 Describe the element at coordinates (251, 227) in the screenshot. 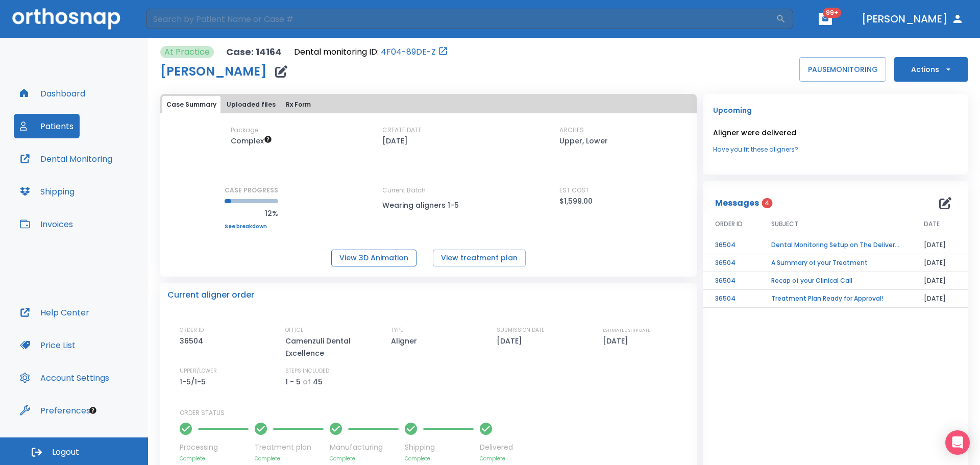

I see `a: See breakdown` at that location.